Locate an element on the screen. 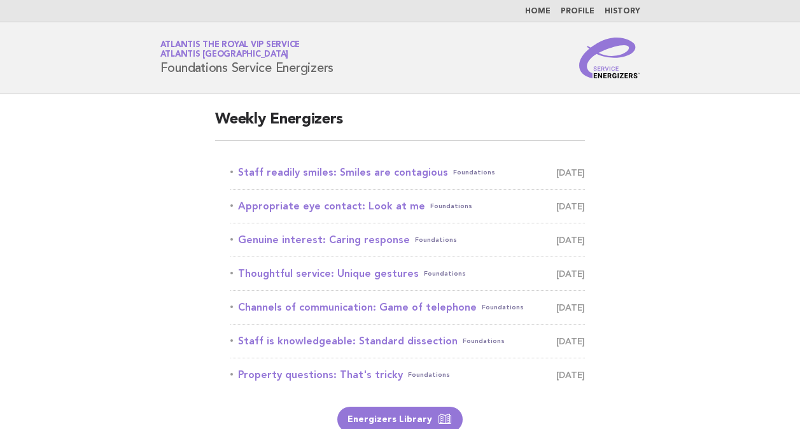 This screenshot has width=800, height=429. img: Service Energizers is located at coordinates (610, 58).